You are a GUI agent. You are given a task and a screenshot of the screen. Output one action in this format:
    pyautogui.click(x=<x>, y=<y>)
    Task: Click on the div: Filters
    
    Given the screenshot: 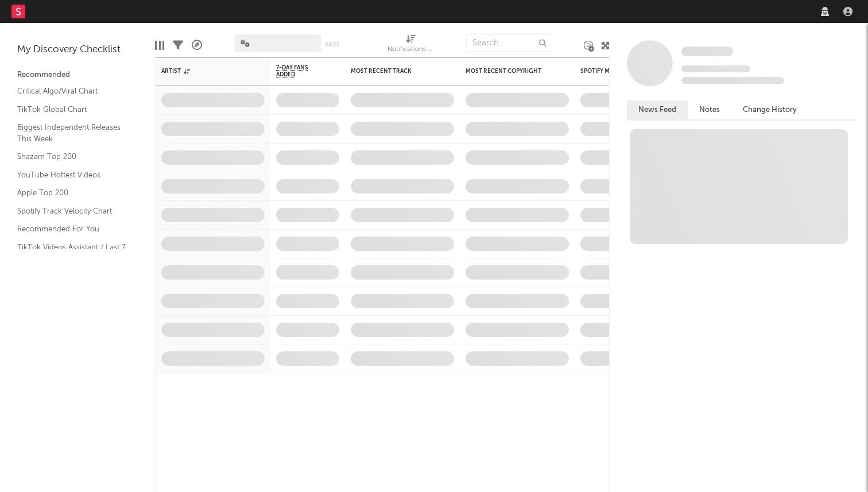 What is the action you would take?
    pyautogui.click(x=178, y=46)
    